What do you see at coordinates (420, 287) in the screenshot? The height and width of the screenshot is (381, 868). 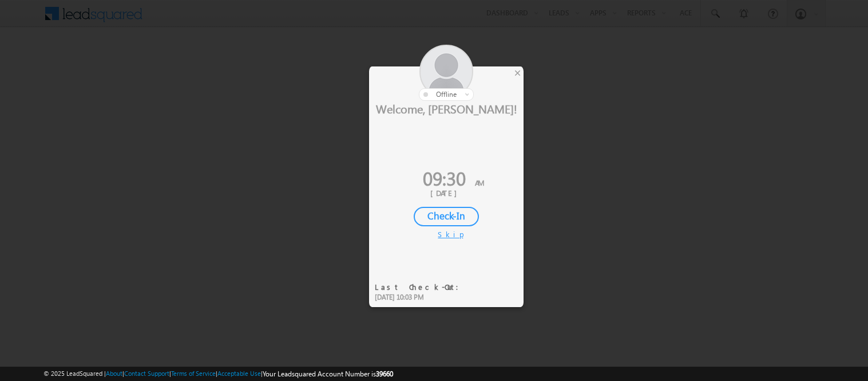 I see `div: Last Check-Out:` at bounding box center [420, 287].